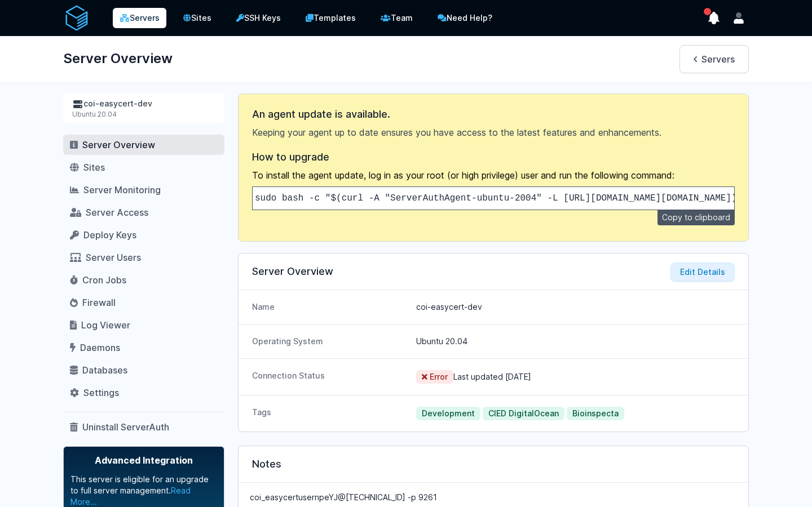  What do you see at coordinates (144, 190) in the screenshot?
I see `a: Server Monitoring` at bounding box center [144, 190].